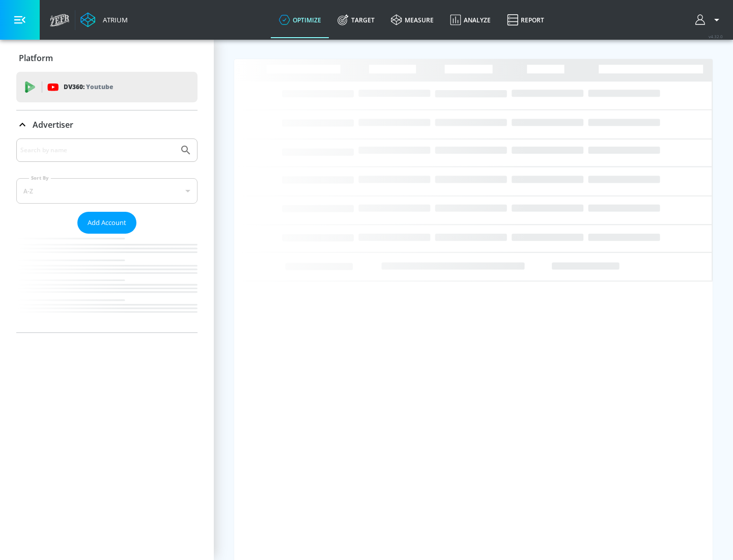 This screenshot has width=733, height=560. What do you see at coordinates (716, 36) in the screenshot?
I see `span: v 4.32.0` at bounding box center [716, 36].